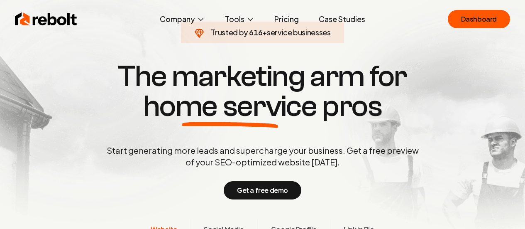 The image size is (525, 229). I want to click on a: Pricing, so click(287, 19).